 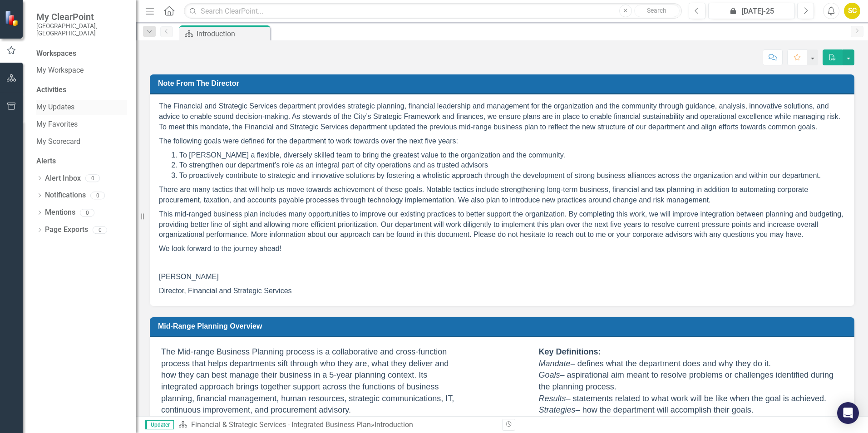 What do you see at coordinates (56, 54) in the screenshot?
I see `div: Workspaces` at bounding box center [56, 54].